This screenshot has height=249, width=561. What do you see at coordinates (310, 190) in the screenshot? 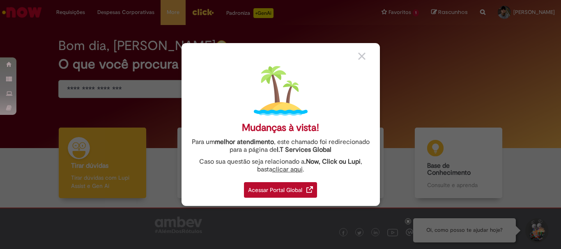
I see `img: redirect_link.png` at bounding box center [310, 190].